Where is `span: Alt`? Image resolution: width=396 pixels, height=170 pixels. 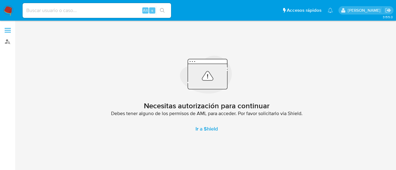
span: Alt is located at coordinates (145, 10).